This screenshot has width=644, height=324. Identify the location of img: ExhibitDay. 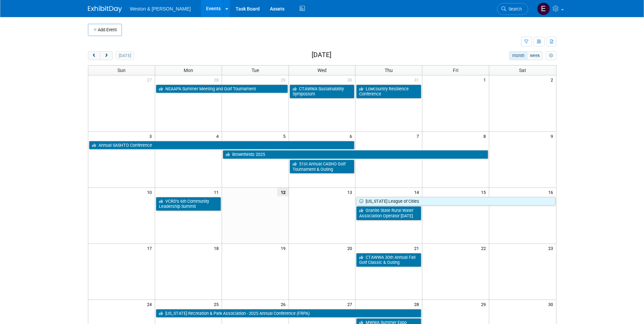
(105, 9).